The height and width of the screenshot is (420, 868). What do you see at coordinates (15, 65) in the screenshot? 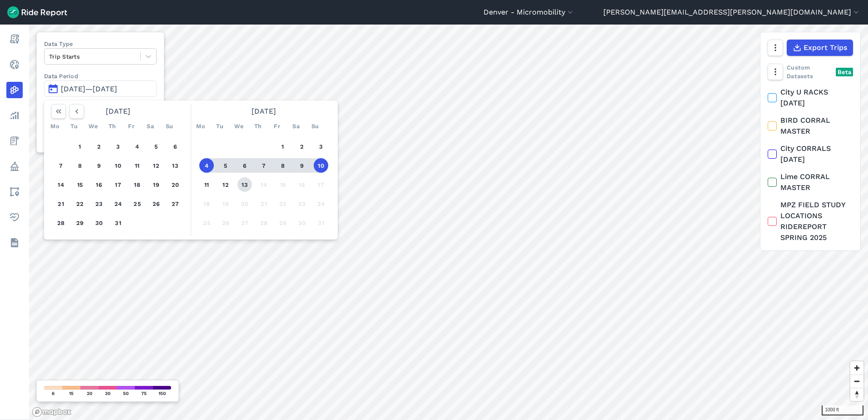
I see `a: Realtime` at bounding box center [15, 65].